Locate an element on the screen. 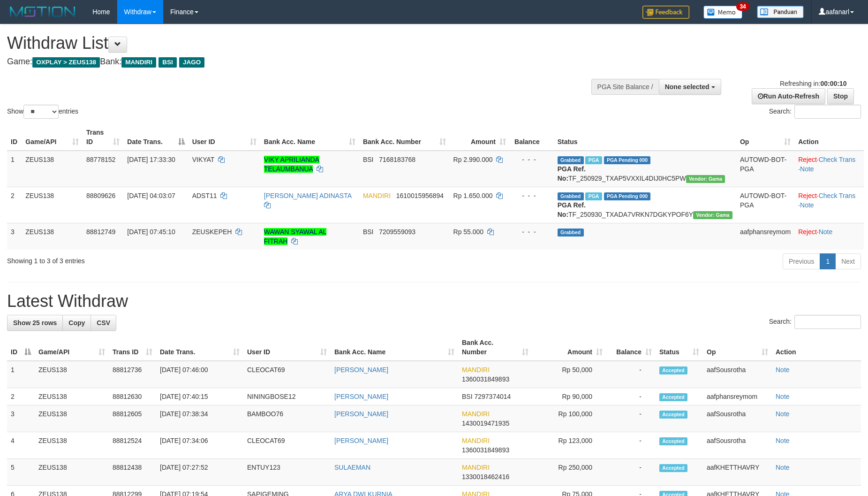 The image size is (868, 496). a: Previous is located at coordinates (802, 262).